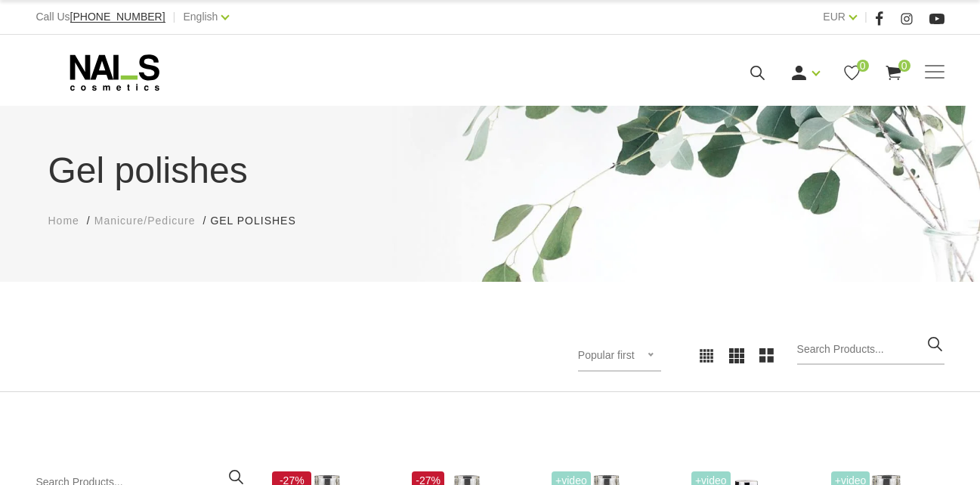  I want to click on a: EUR, so click(835, 17).